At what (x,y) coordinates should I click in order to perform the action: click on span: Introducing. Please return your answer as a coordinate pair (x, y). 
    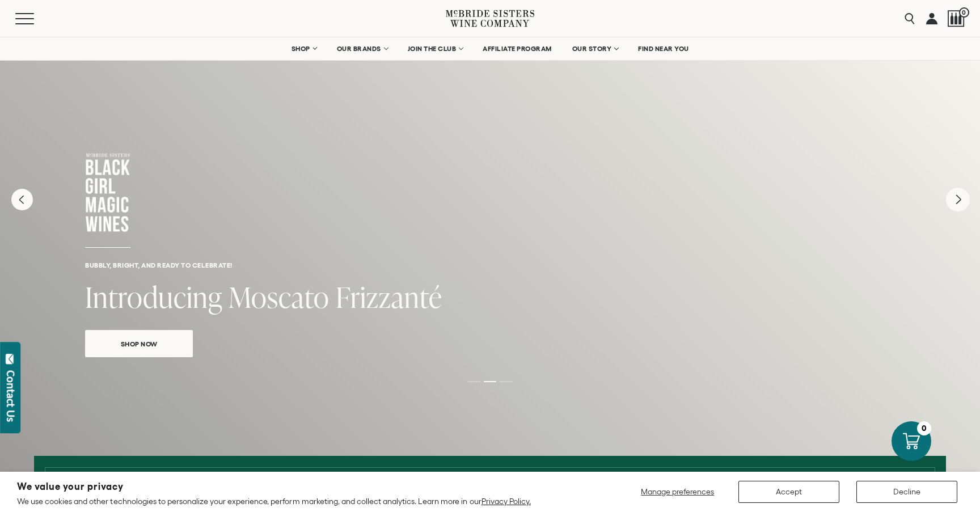
    Looking at the image, I should click on (154, 297).